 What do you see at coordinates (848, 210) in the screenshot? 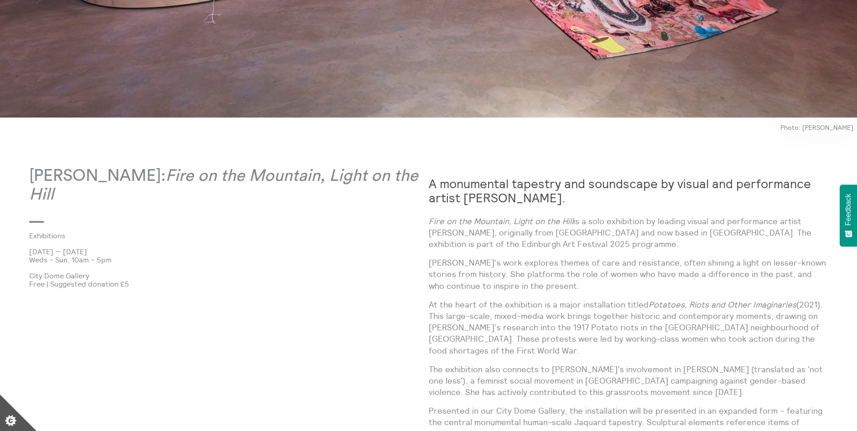
I see `span: Feedback` at bounding box center [848, 210].